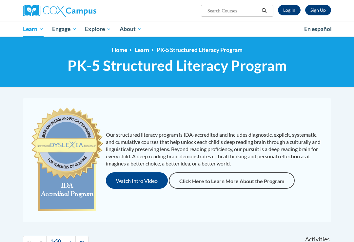  What do you see at coordinates (71, 11) in the screenshot?
I see `a: Cox Campus` at bounding box center [71, 11].